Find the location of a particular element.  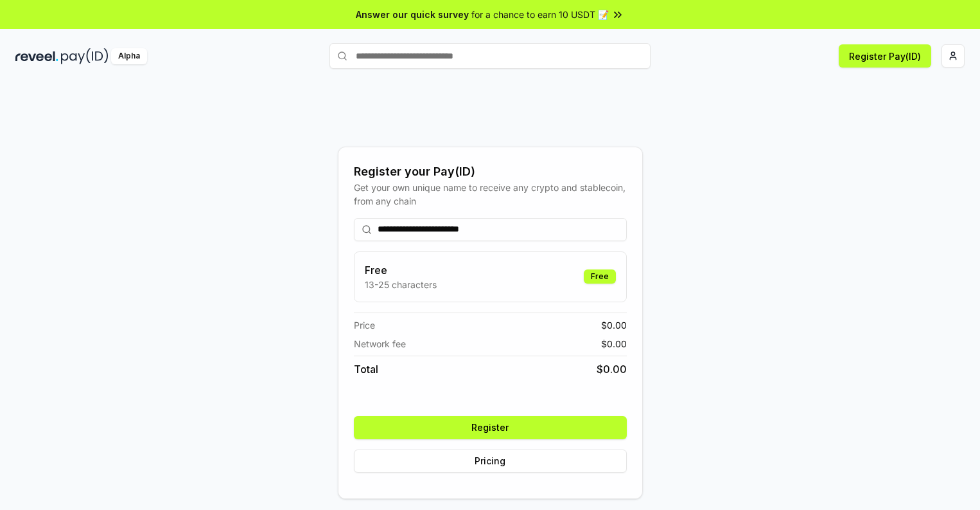

img: pay_id is located at coordinates (85, 56).